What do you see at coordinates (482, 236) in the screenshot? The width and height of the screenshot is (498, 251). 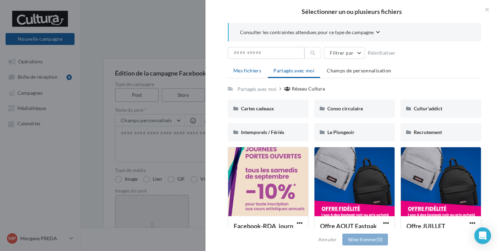 I see `div: Open Intercom Messenger` at bounding box center [482, 236].